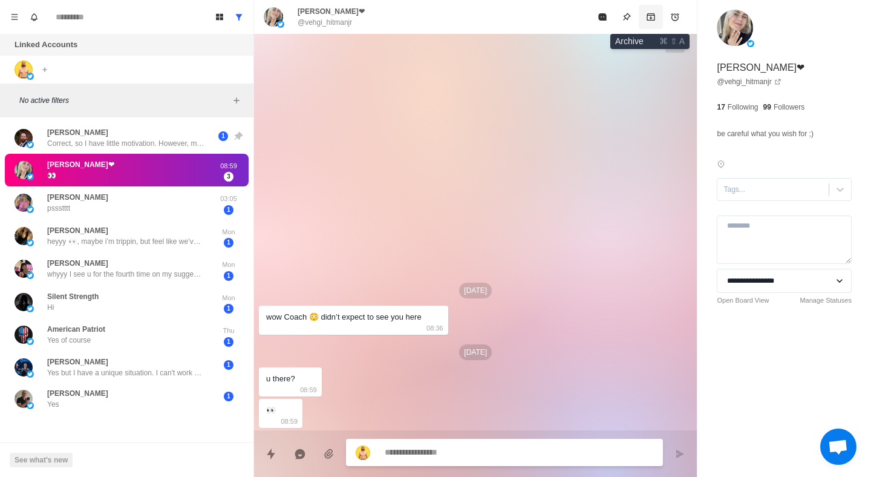 The image size is (871, 477). I want to click on p: whyyy I see u for the fourth time on my suggestions x3, so click(126, 274).